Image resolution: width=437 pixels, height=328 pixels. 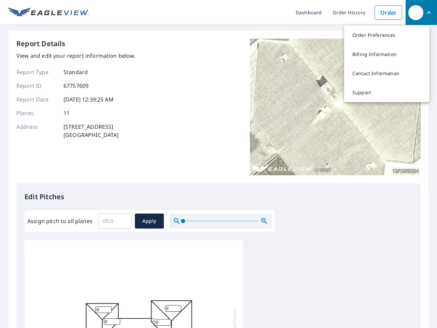 What do you see at coordinates (37, 131) in the screenshot?
I see `p: Address` at bounding box center [37, 131].